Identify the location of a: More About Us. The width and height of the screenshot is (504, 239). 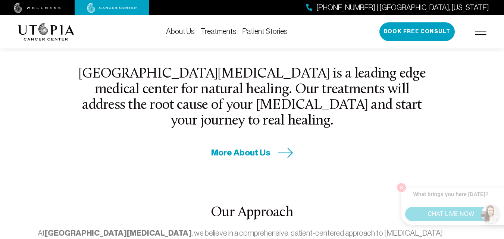
(252, 153).